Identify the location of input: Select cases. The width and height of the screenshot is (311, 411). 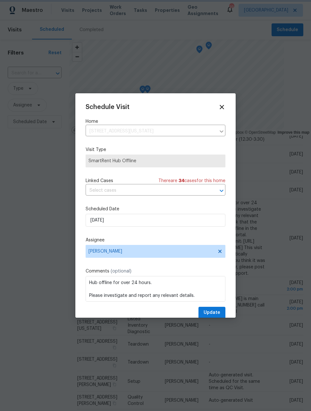
(147, 191).